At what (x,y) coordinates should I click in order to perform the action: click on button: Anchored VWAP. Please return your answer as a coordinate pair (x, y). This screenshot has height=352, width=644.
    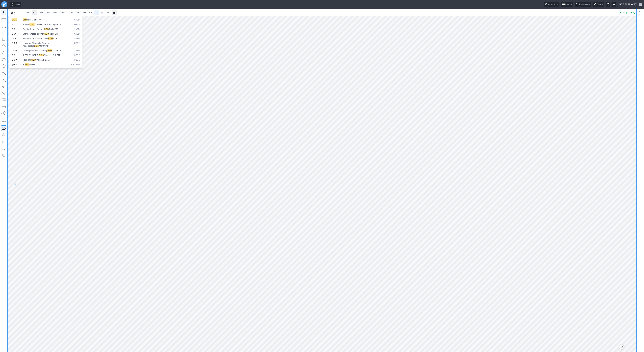
    Looking at the image, I should click on (4, 113).